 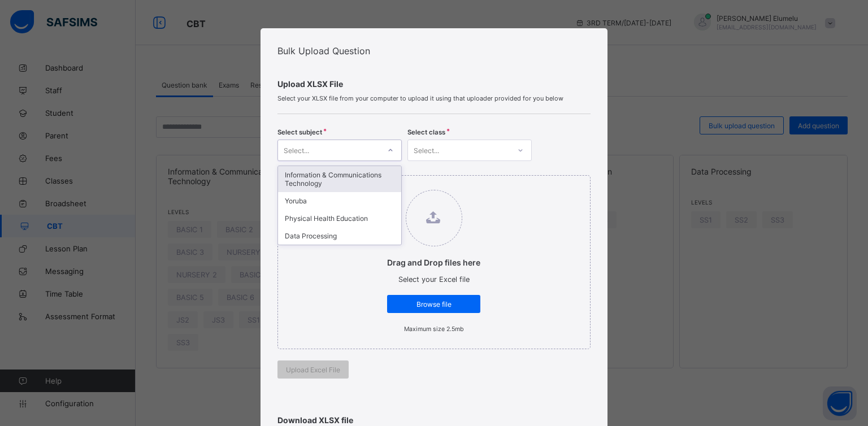 I want to click on span: Download XLSX file, so click(x=434, y=420).